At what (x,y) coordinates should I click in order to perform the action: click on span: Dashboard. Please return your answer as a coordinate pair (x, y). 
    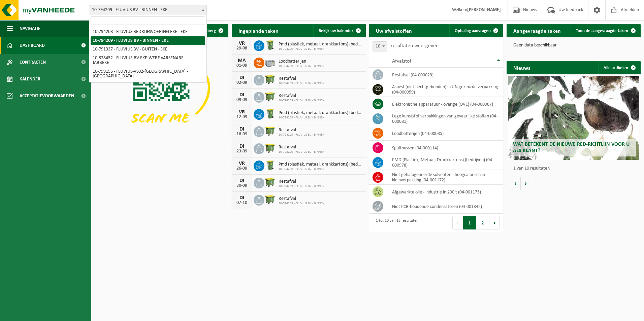
    Looking at the image, I should click on (32, 45).